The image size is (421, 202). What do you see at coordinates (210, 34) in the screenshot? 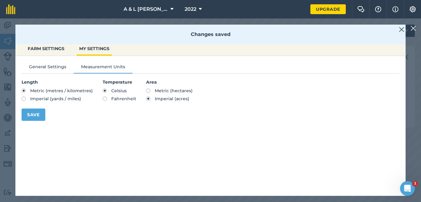
I see `div: Changes saved` at bounding box center [210, 34].